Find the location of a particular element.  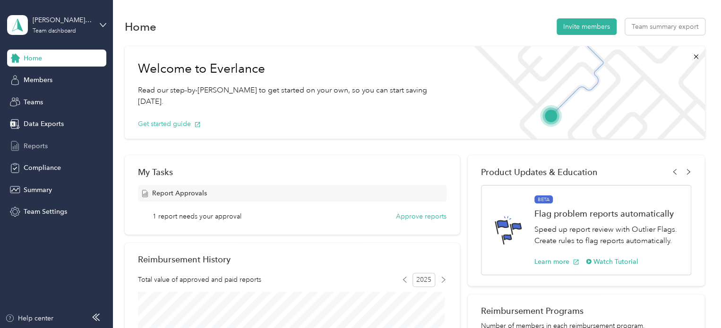

div: Watch Tutorial is located at coordinates (612, 262).